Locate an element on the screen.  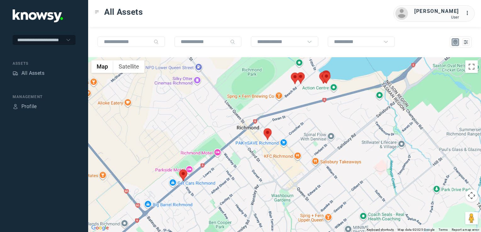
div: List is located at coordinates (466, 42).